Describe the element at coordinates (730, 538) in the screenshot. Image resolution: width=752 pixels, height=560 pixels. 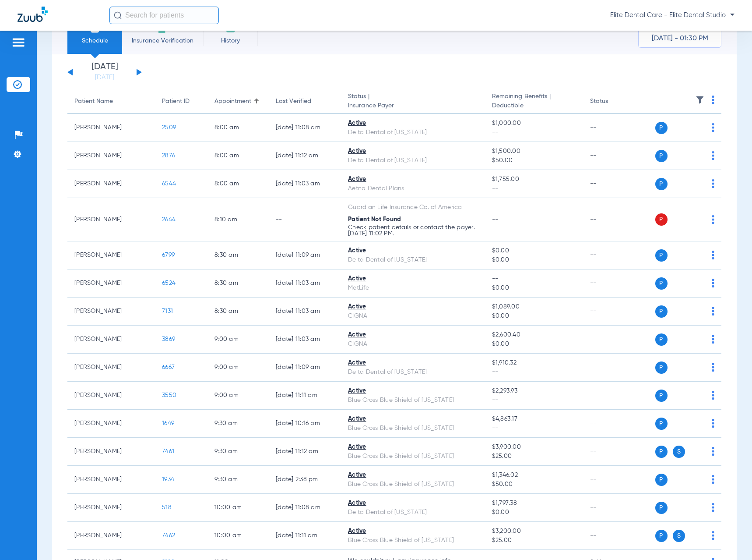
I see `div: Chat Widget` at that location.